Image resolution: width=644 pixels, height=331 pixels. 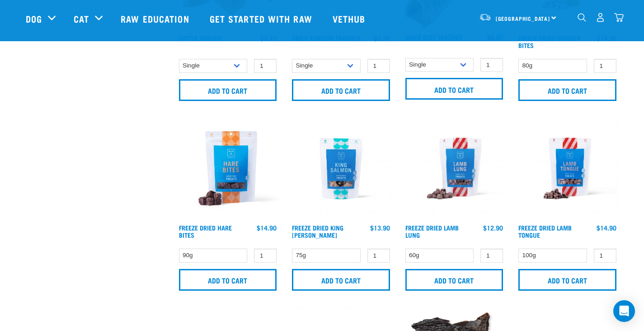 What do you see at coordinates (350, 19) in the screenshot?
I see `a: Vethub` at bounding box center [350, 19].